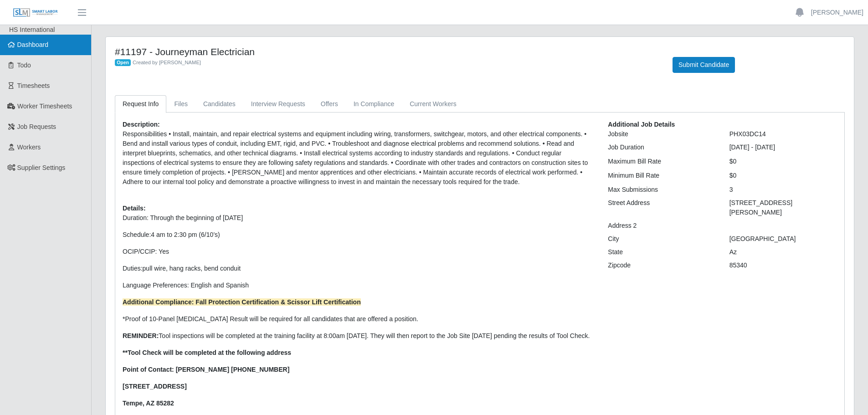 This screenshot has width=868, height=415. I want to click on img: SLM Logo, so click(35, 13).